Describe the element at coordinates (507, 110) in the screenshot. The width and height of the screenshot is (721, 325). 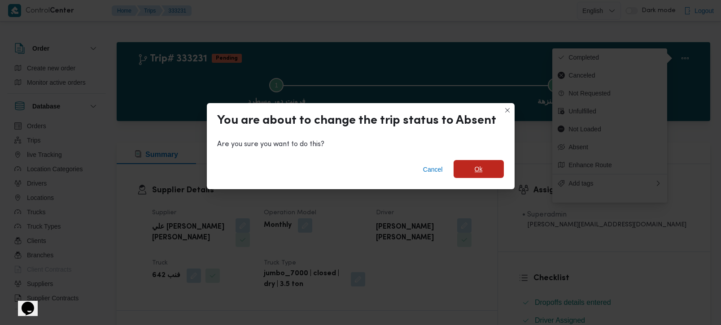
I see `button: Closes this modal window` at that location.